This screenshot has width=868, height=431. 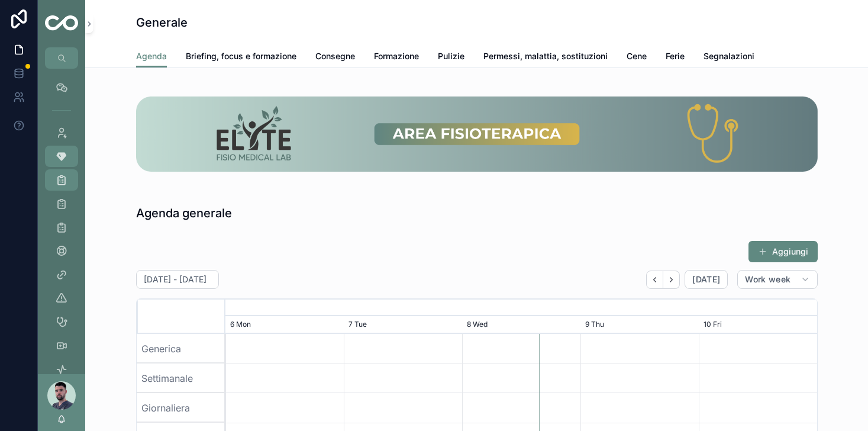 I want to click on span: Segnalazioni, so click(x=729, y=57).